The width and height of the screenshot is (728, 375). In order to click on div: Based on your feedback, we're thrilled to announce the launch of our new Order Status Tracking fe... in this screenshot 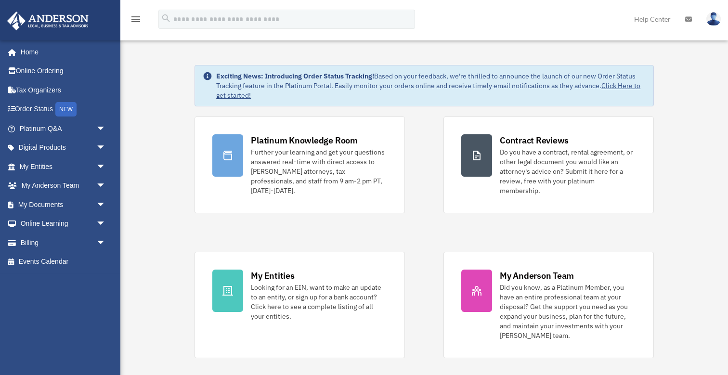, I will do `click(431, 86)`.